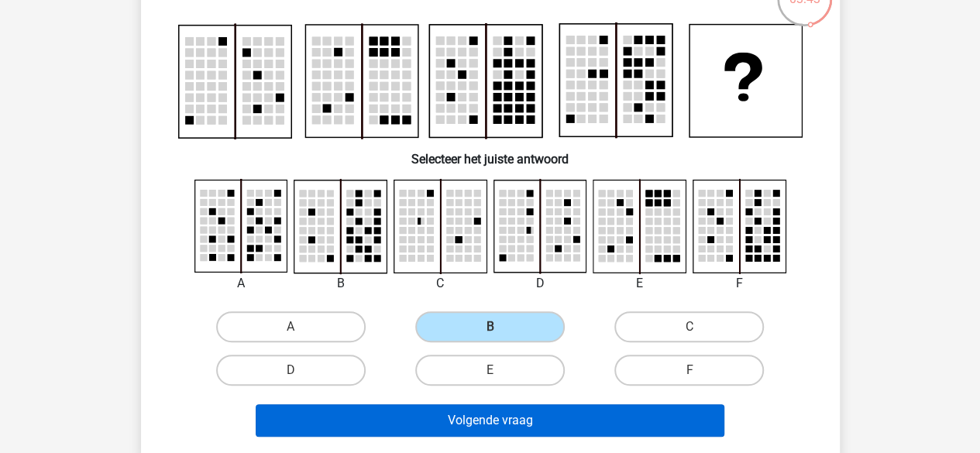 This screenshot has width=980, height=453. What do you see at coordinates (738, 283) in the screenshot?
I see `div: F` at bounding box center [738, 283].